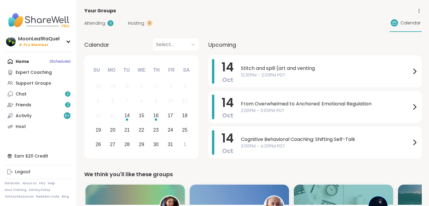 This screenshot has height=206, width=429. What do you see at coordinates (141, 116) in the screenshot?
I see `div: Choose Wednesday, October 15th, 2025` at bounding box center [141, 116].